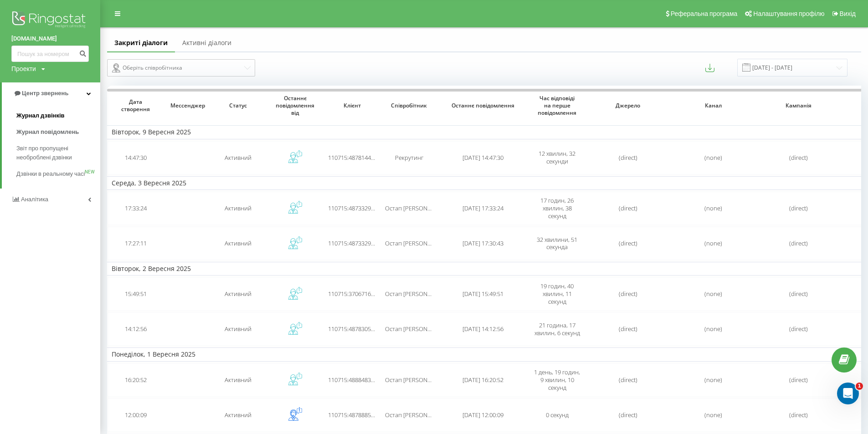  Describe the element at coordinates (355, 380) in the screenshot. I see `span: 110715:48884837481` at that location.